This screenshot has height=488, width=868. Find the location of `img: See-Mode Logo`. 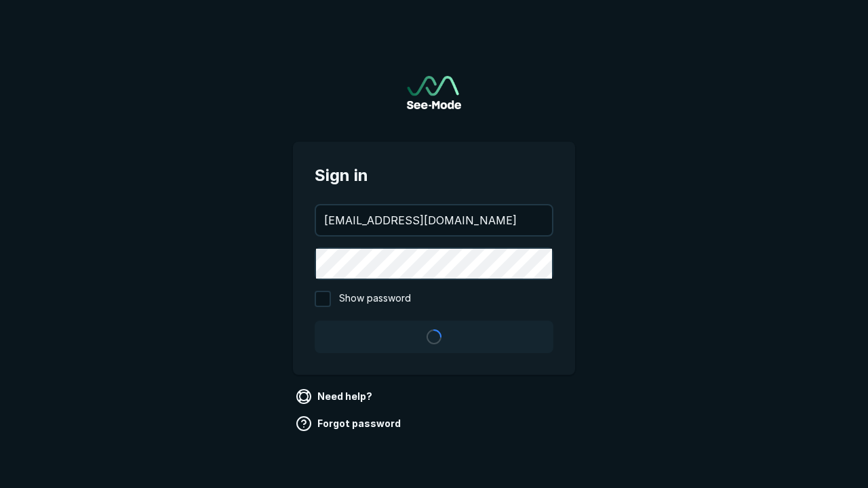

img: See-Mode Logo is located at coordinates (434, 92).